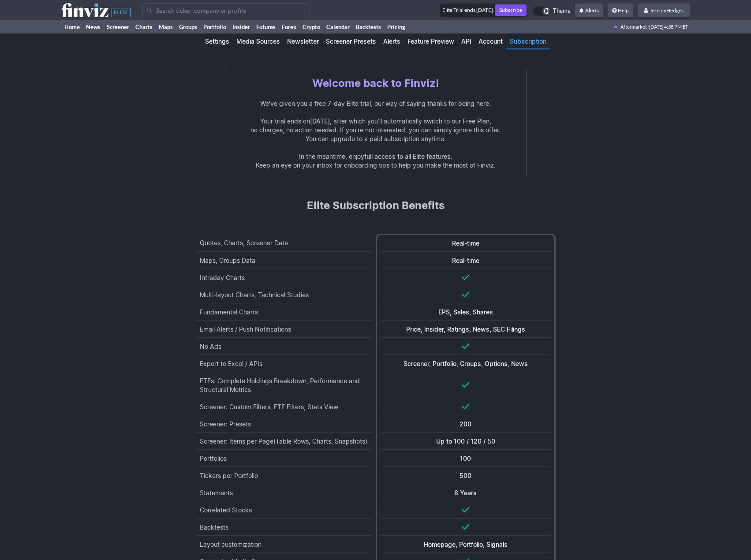 The height and width of the screenshot is (560, 751). Describe the element at coordinates (466, 329) in the screenshot. I see `div: Price, Insider, Ratings, News, SEC Filings` at that location.